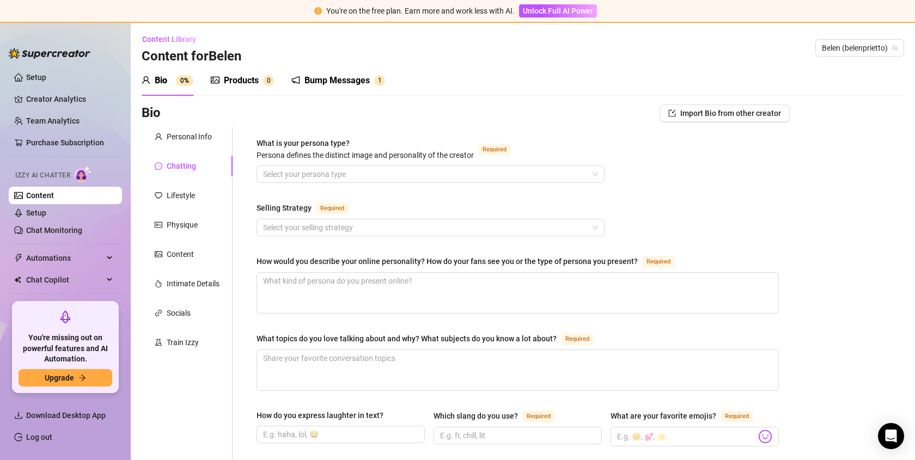 The width and height of the screenshot is (915, 460). What do you see at coordinates (158, 166) in the screenshot?
I see `span: message` at bounding box center [158, 166].